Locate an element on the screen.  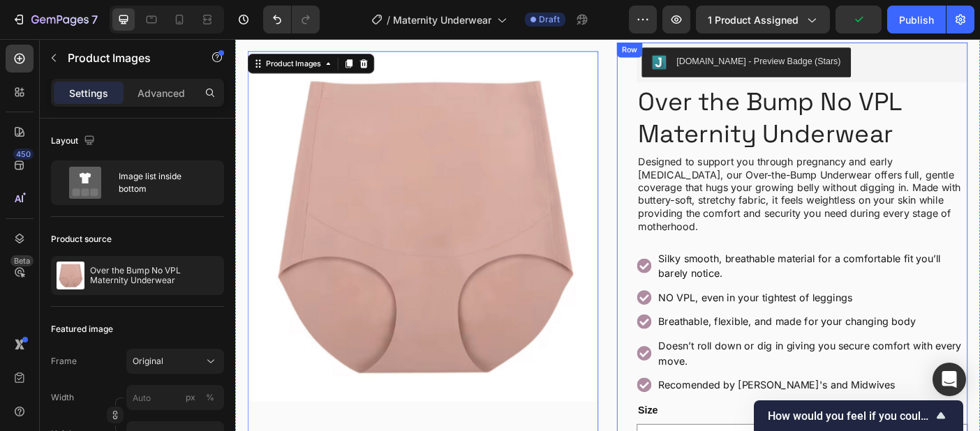
div: 450 is located at coordinates (23, 154).